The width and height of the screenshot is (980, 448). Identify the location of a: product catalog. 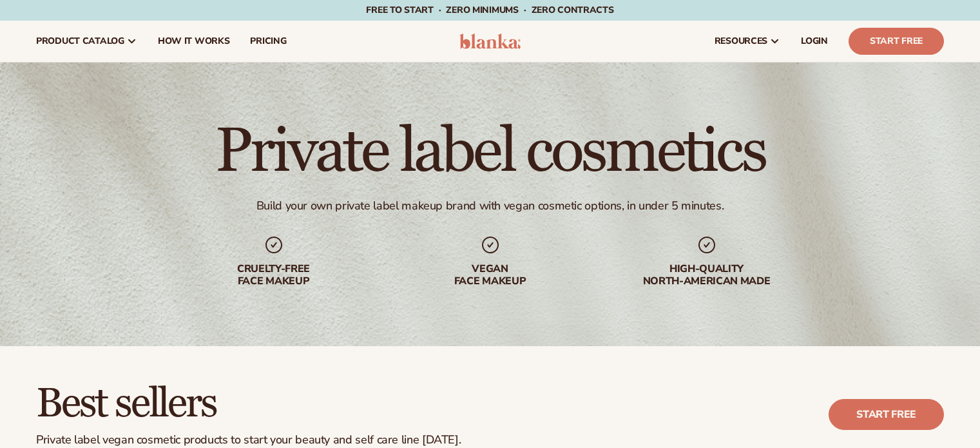
(87, 41).